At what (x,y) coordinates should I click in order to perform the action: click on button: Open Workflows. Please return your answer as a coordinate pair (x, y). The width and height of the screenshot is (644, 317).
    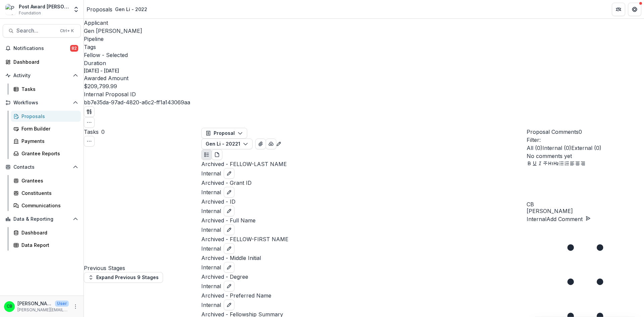
    Looking at the image, I should click on (42, 102).